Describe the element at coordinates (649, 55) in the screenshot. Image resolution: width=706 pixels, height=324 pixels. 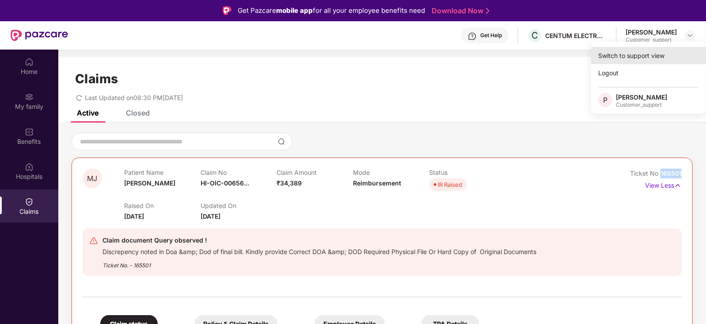
I see `div: Switch to support view` at that location.